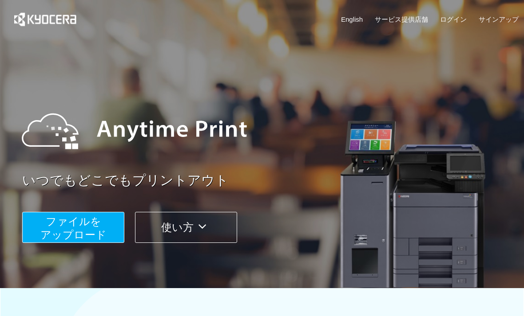 The height and width of the screenshot is (316, 524). I want to click on span: ファイルを ​​アップロード, so click(73, 228).